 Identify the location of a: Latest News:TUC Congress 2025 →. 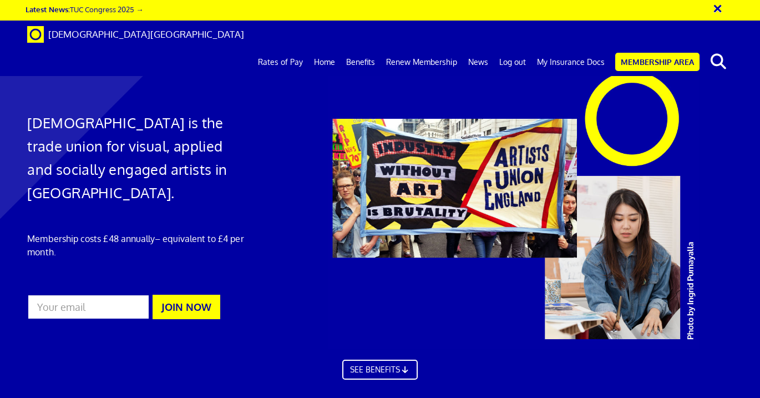
(84, 9).